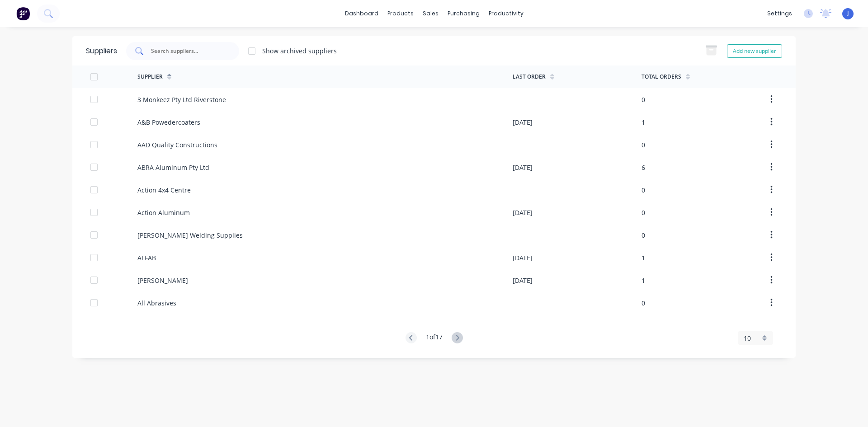 The width and height of the screenshot is (868, 427). I want to click on div: settings, so click(779, 13).